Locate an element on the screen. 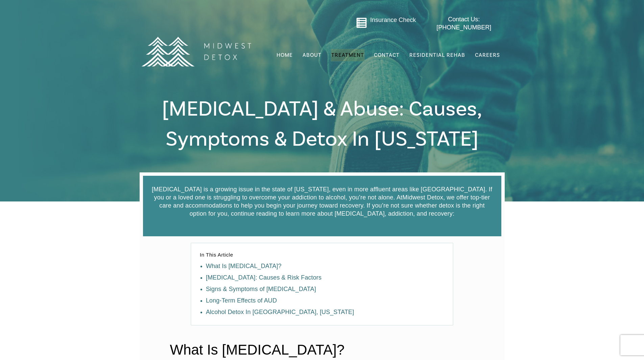  span: About is located at coordinates (312, 55).